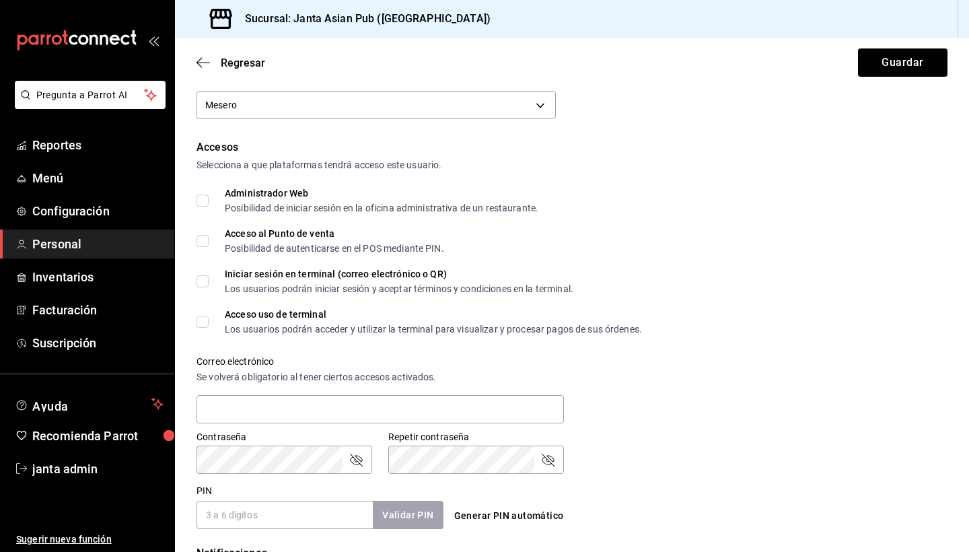  Describe the element at coordinates (572, 147) in the screenshot. I see `div: Accesos` at that location.